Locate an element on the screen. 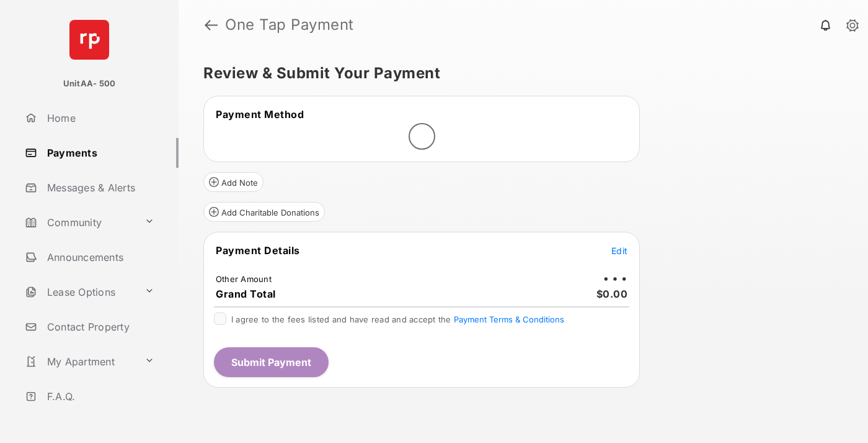  span: I agree to the fees listed and have read and accept the is located at coordinates (398, 319).